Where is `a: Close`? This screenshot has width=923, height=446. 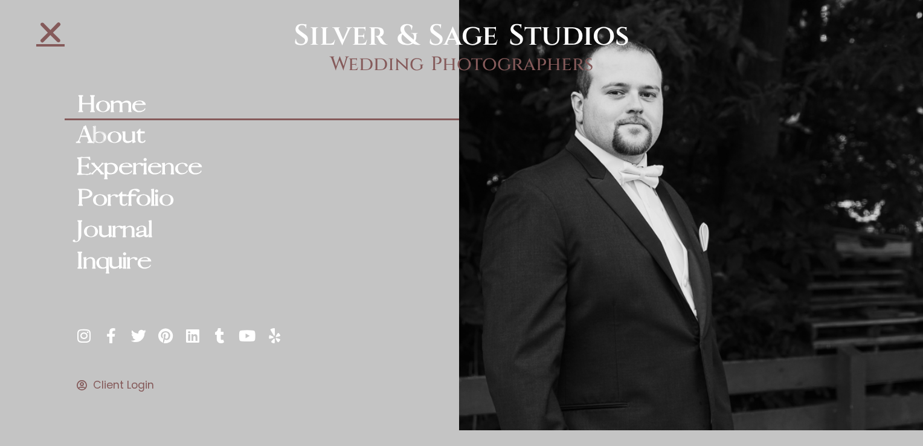 a: Close is located at coordinates (50, 32).